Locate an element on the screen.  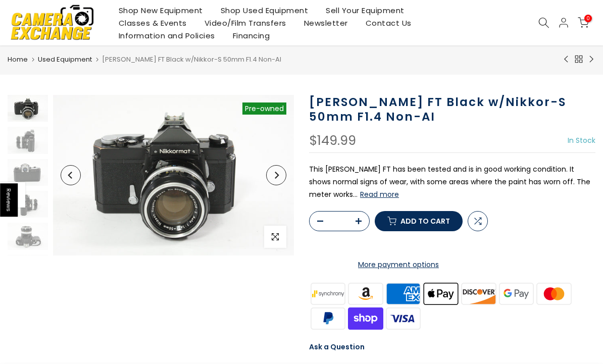
span: 0 is located at coordinates (588, 18).